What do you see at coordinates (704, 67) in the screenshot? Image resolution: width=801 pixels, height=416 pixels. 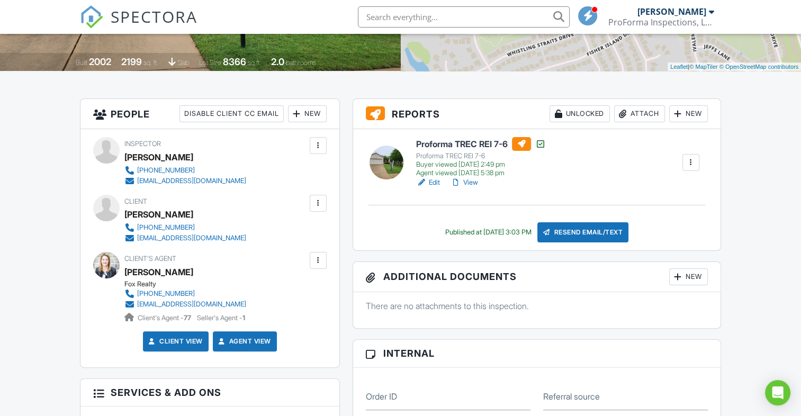 I see `a: © MapTiler` at bounding box center [704, 67].